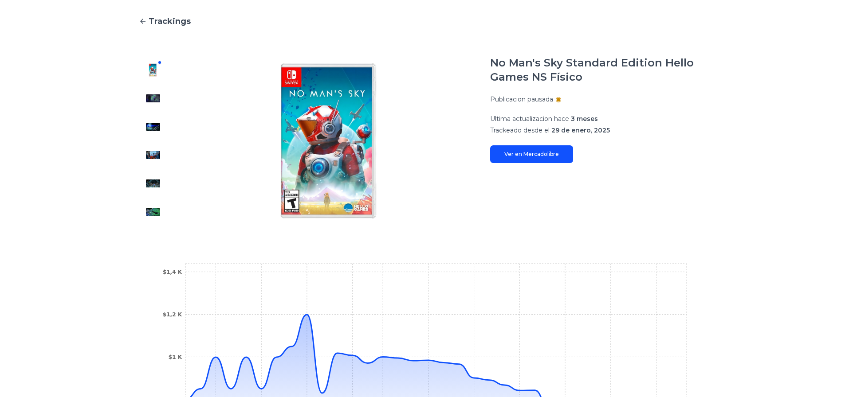  I want to click on tspan: $1 K, so click(175, 358).